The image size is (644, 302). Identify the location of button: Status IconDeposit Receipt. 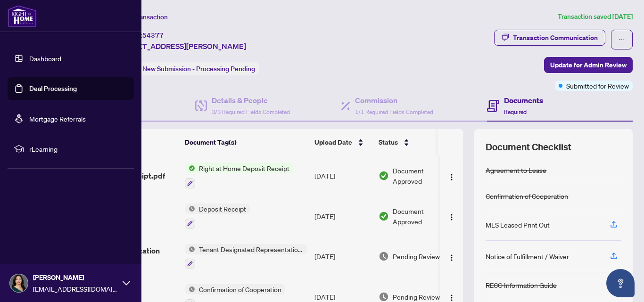
(218, 216).